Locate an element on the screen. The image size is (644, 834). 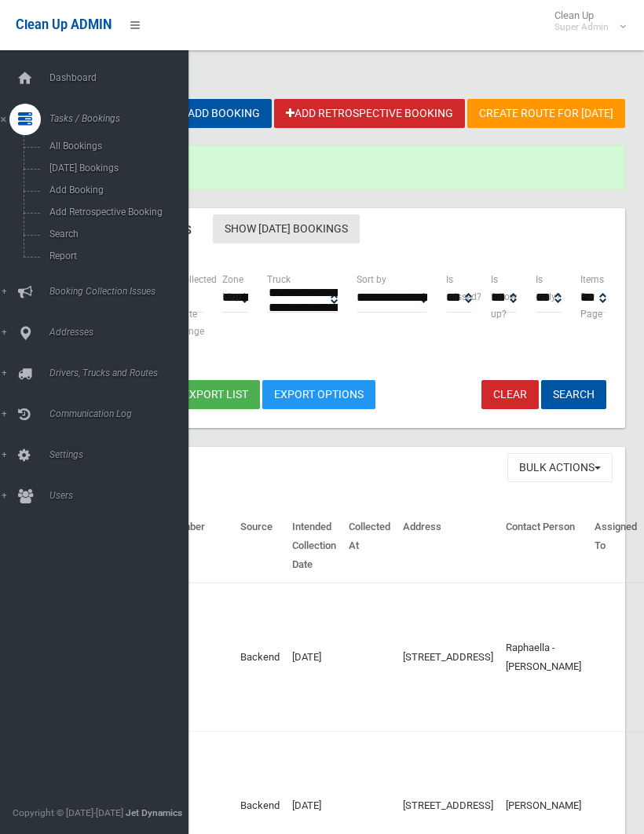
th: Intended Collection Date is located at coordinates (315, 546).